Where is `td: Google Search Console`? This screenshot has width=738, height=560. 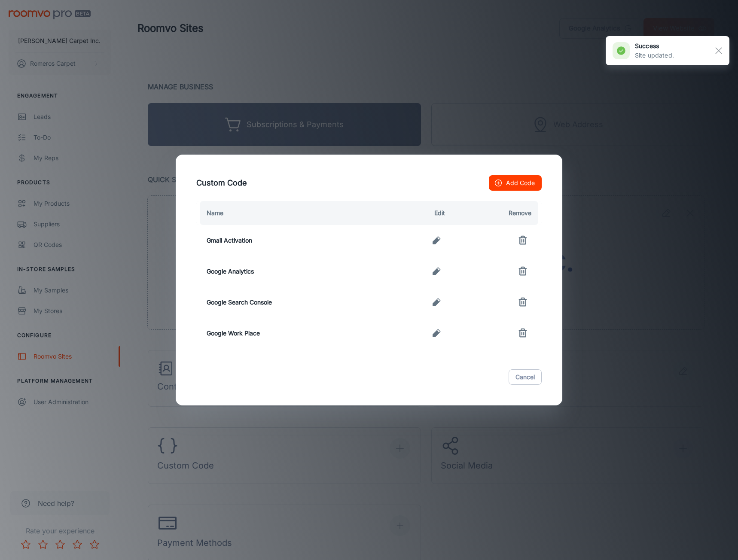
td: Google Search Console is located at coordinates (289, 302).